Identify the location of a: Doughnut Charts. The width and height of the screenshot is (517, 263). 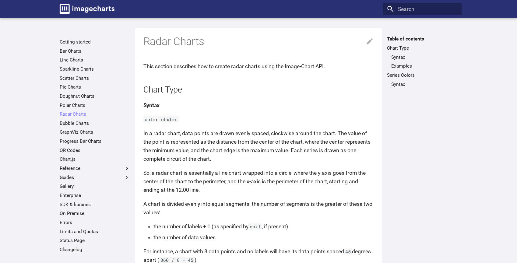
(95, 96).